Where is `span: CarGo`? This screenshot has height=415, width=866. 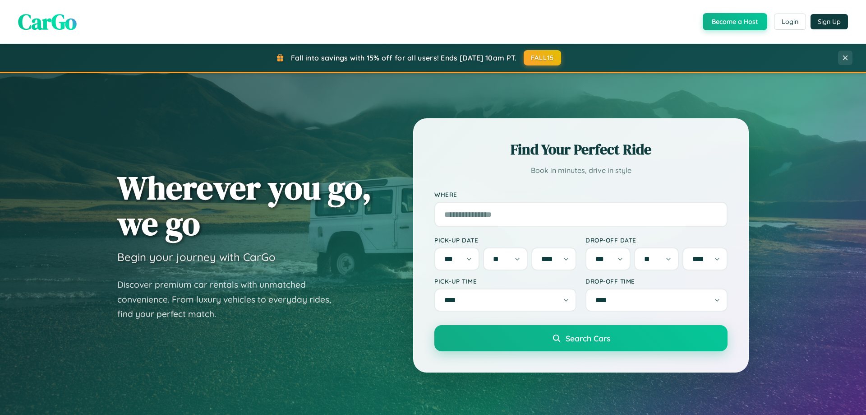
span: CarGo is located at coordinates (47, 22).